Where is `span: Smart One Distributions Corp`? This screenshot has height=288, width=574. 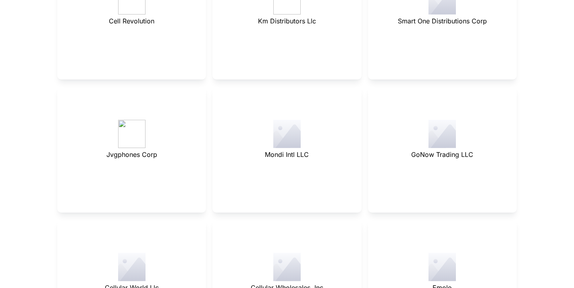
span: Smart One Distributions Corp is located at coordinates (442, 21).